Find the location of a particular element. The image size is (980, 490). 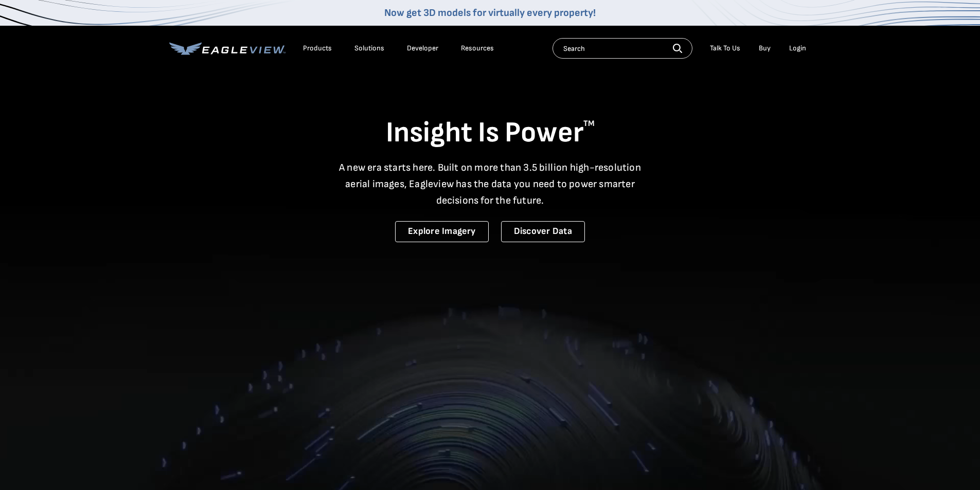

h1: Insight Is Power is located at coordinates (490, 133).